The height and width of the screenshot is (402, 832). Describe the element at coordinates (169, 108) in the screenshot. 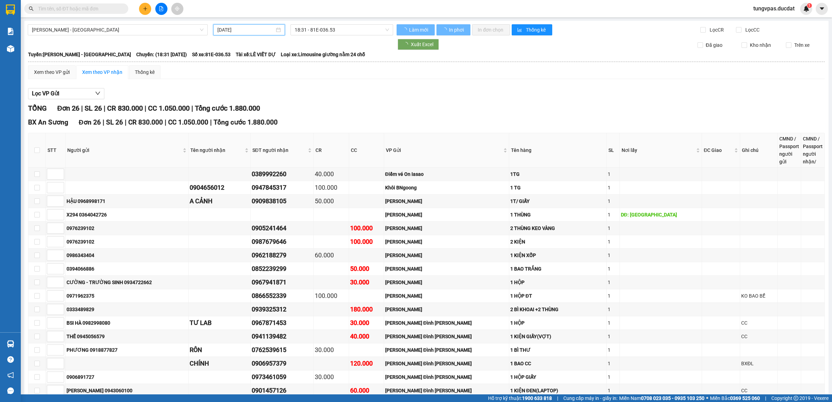

I see `span: CC 1.050.000` at that location.